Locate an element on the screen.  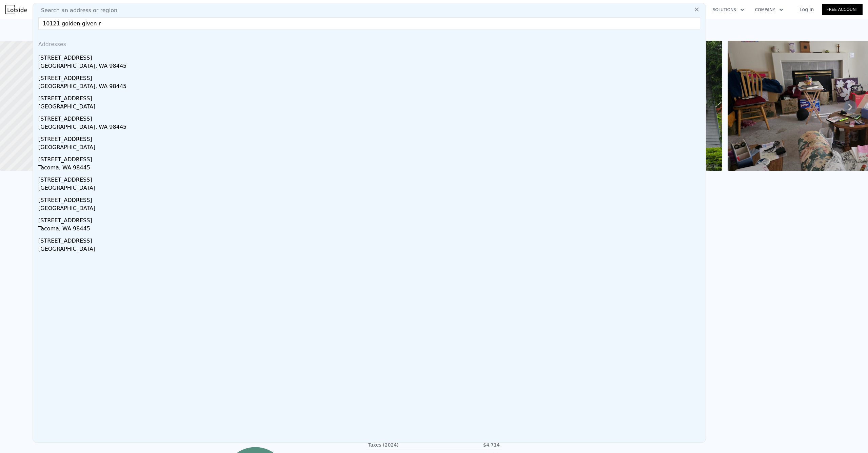
button: Solutions is located at coordinates (729, 10).